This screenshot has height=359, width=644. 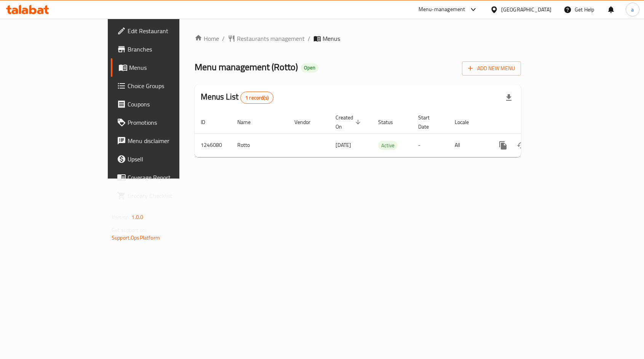 I want to click on span: Coupons, so click(x=169, y=105).